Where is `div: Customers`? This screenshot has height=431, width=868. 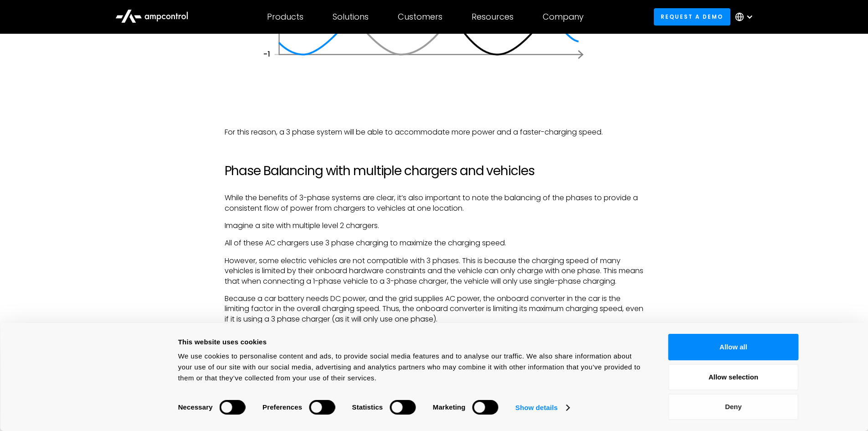 div: Customers is located at coordinates (420, 17).